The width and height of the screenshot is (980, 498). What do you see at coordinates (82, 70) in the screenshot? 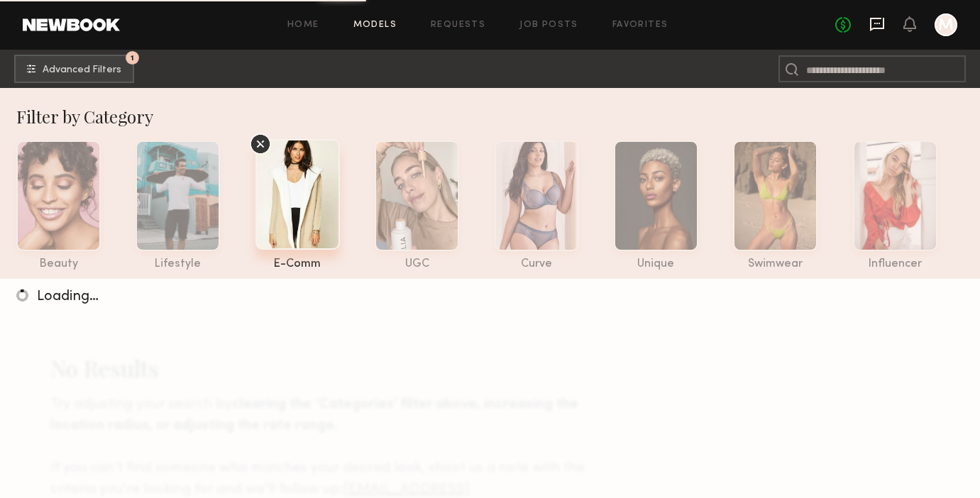
I see `span: Advanced Filters` at bounding box center [82, 70].